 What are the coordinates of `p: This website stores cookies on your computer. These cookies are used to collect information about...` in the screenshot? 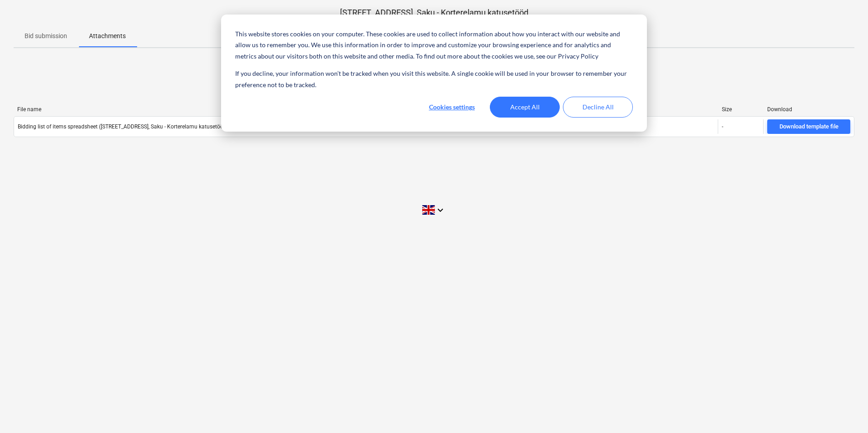 It's located at (434, 46).